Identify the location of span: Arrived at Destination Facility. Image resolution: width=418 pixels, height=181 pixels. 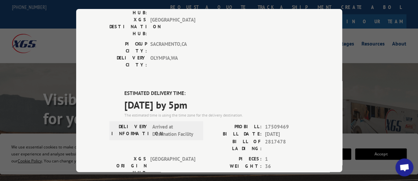
(175, 131).